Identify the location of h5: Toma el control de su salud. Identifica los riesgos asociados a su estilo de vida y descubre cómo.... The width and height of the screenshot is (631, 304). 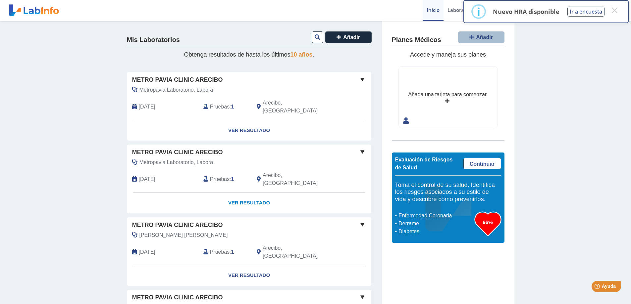
(448, 192).